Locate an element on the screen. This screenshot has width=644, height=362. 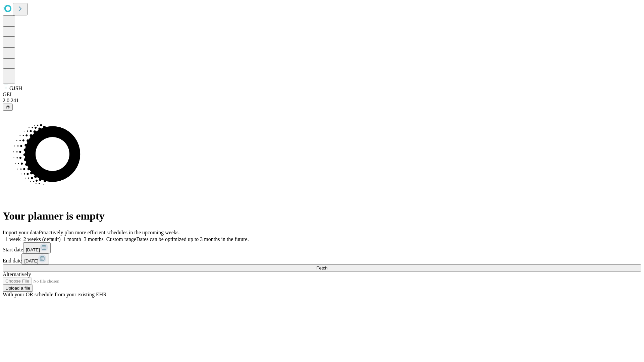
div: GEI is located at coordinates (322, 95).